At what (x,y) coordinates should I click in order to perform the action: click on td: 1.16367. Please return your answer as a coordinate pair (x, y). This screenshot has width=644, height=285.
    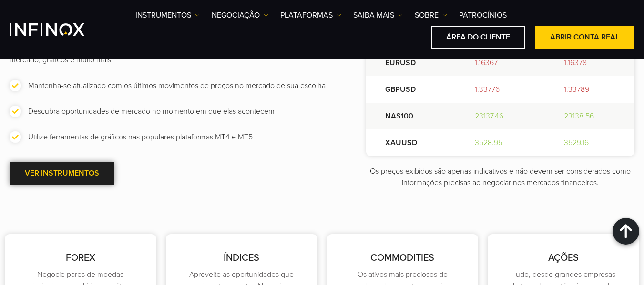
    Looking at the image, I should click on (501, 63).